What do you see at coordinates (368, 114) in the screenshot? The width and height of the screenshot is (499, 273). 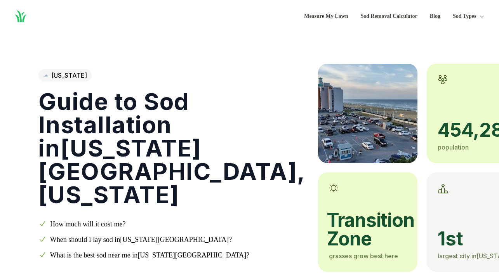 I see `img: A picture of Virginia Beach` at bounding box center [368, 114].